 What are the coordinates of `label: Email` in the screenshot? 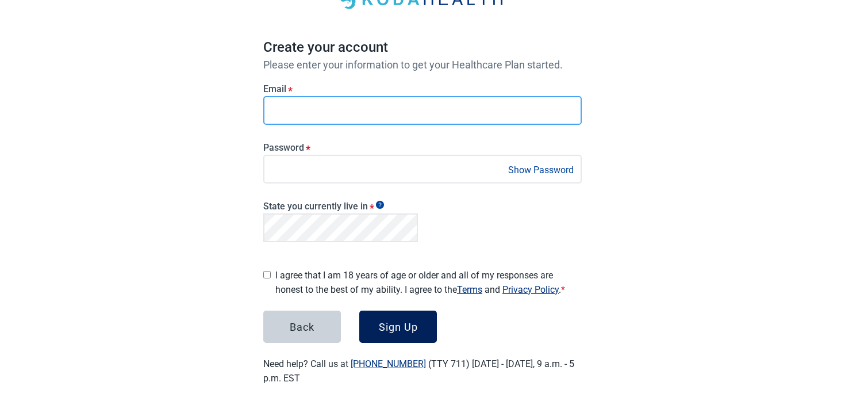 It's located at (422, 88).